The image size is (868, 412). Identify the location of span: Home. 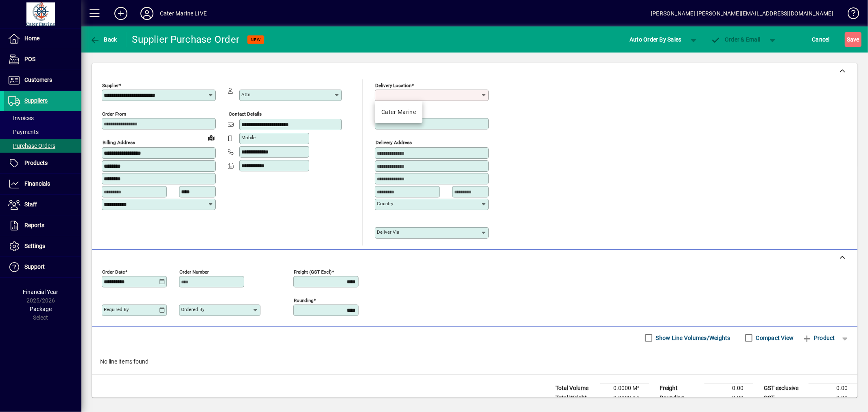
(32, 38).